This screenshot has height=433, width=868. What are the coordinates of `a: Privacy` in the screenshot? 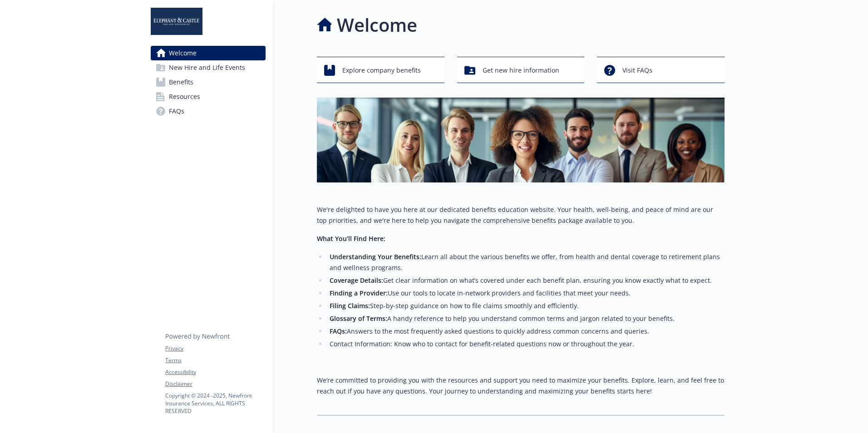 It's located at (215, 349).